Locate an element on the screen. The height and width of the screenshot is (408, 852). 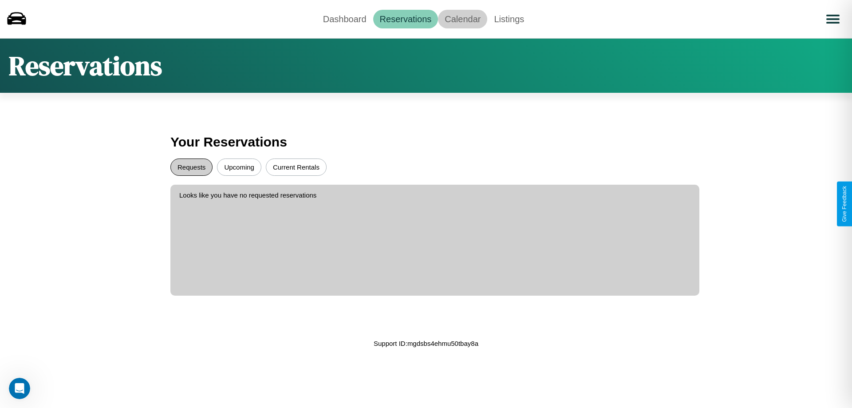
button: Open menu is located at coordinates (833, 19).